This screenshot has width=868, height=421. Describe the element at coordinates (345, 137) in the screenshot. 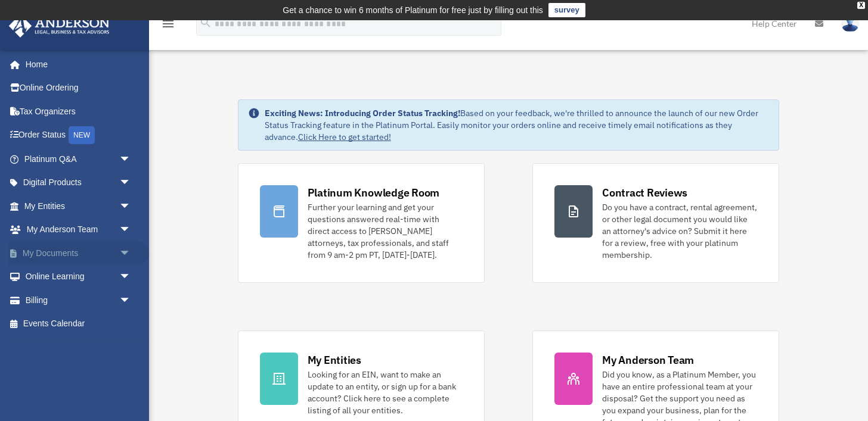

I see `a: Click Here to get started!` at that location.